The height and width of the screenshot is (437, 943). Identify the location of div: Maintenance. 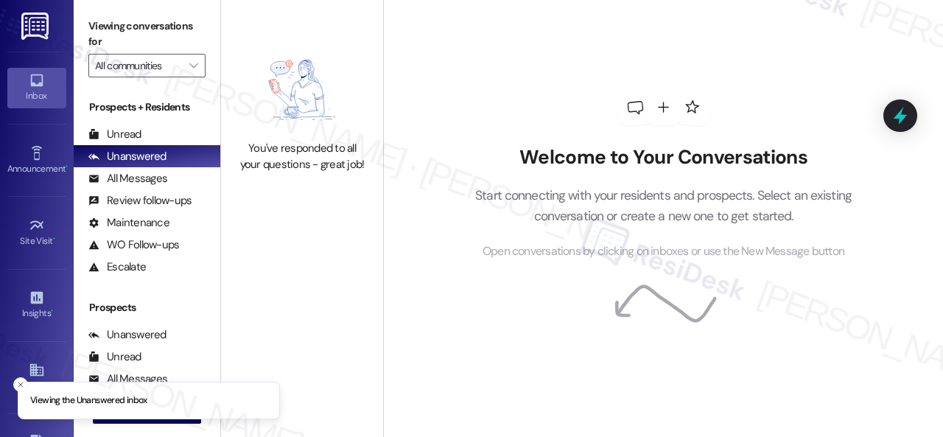
(129, 223).